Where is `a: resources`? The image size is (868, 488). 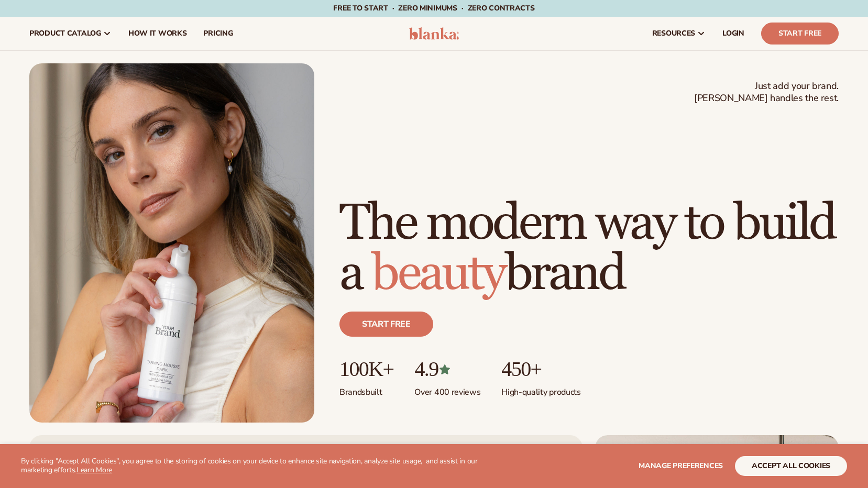
a: resources is located at coordinates (679, 33).